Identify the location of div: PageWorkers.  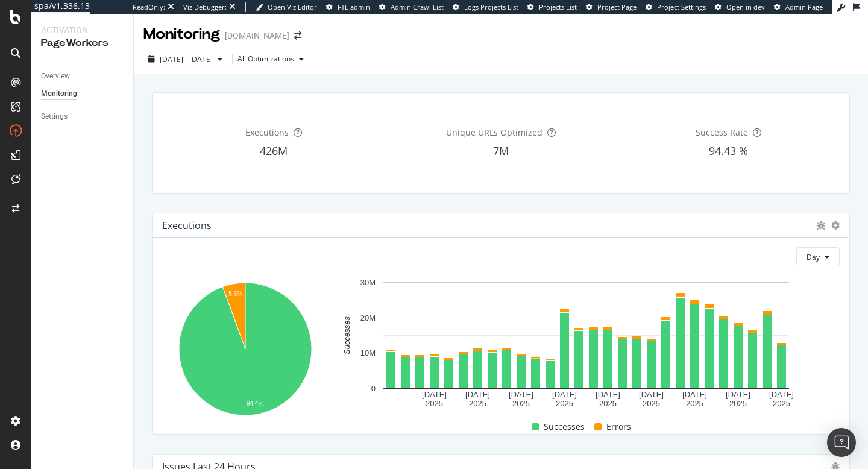
(82, 43).